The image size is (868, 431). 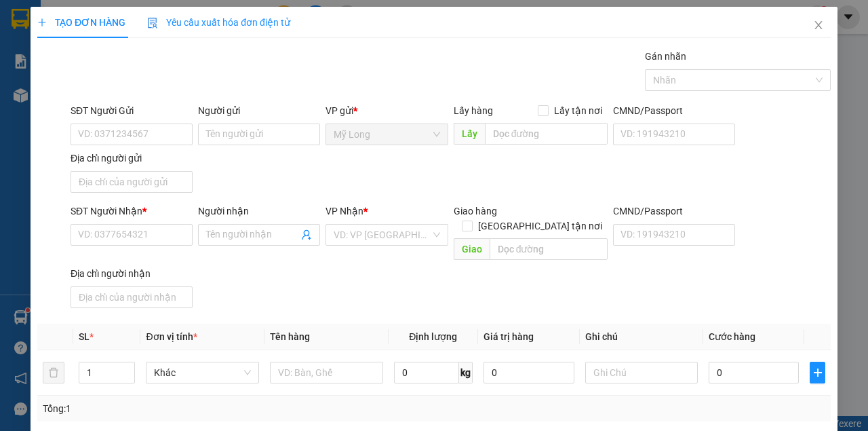 I want to click on span: Yêu cầu xuất hóa đơn điện tử, so click(x=218, y=23).